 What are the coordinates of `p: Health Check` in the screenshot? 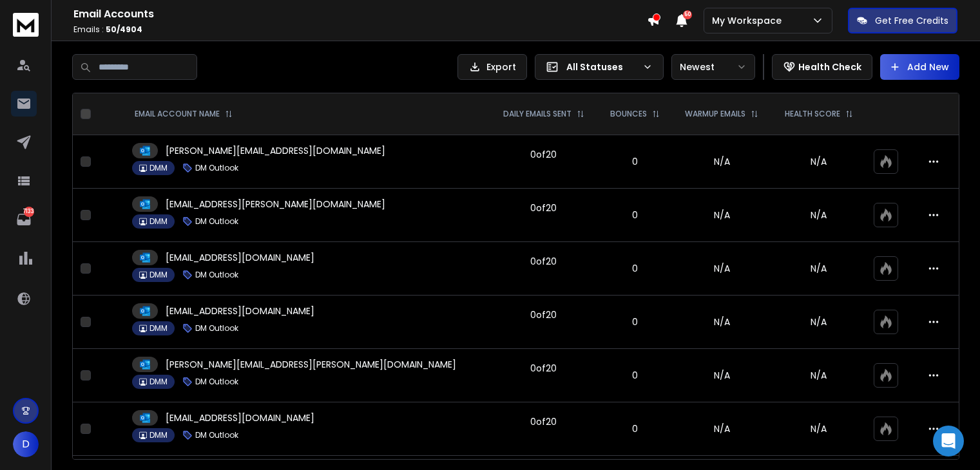 It's located at (830, 67).